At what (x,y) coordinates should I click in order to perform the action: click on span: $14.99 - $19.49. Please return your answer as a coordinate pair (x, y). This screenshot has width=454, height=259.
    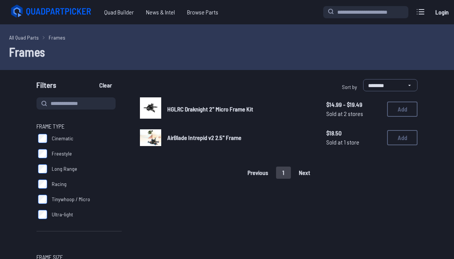
    Looking at the image, I should click on (353, 105).